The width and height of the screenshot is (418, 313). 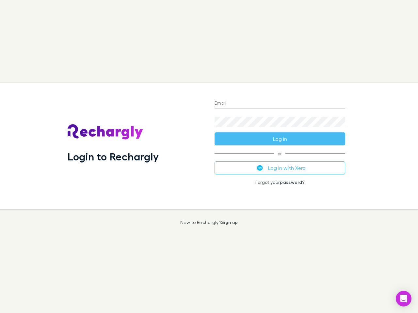 I want to click on img: Xero's logo, so click(x=260, y=168).